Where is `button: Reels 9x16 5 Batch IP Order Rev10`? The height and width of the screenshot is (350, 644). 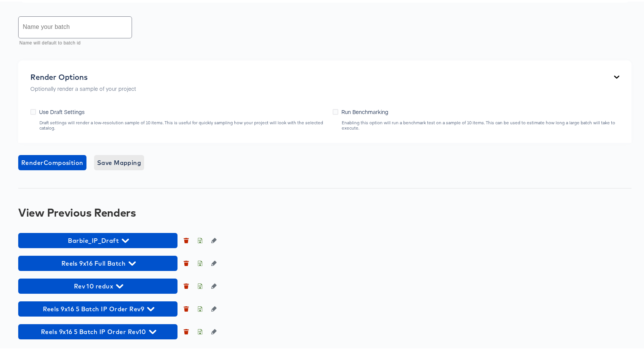 button: Reels 9x16 5 Batch IP Order Rev10 is located at coordinates (98, 330).